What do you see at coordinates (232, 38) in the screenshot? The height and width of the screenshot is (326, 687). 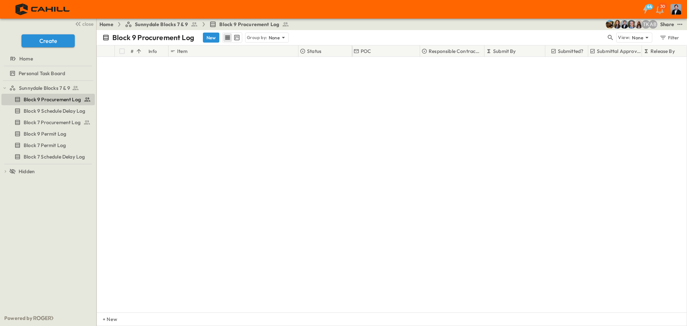 I see `div: table view` at bounding box center [232, 38].